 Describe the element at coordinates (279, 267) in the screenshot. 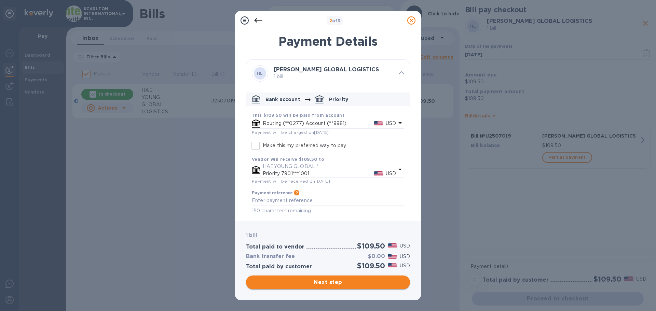

I see `h3: Total paid by customer` at that location.